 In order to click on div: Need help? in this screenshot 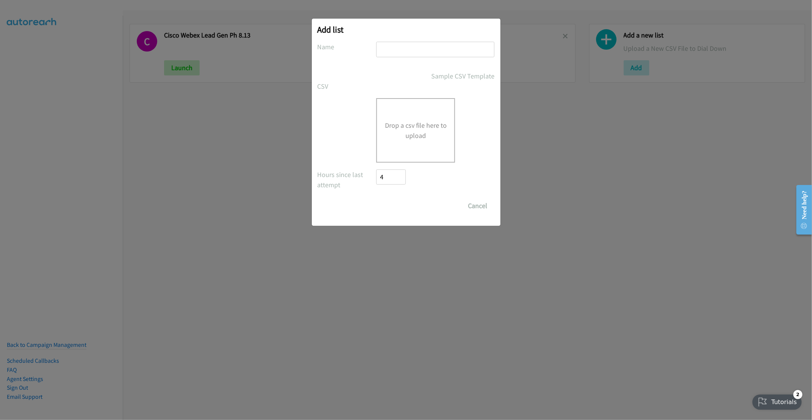, I will do `click(14, 25)`.